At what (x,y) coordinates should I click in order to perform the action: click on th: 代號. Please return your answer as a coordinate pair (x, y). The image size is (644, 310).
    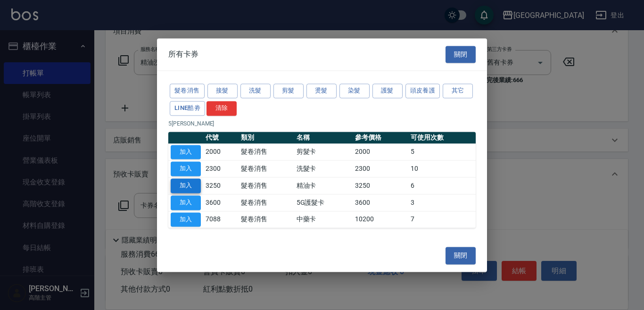
    Looking at the image, I should click on (221, 138).